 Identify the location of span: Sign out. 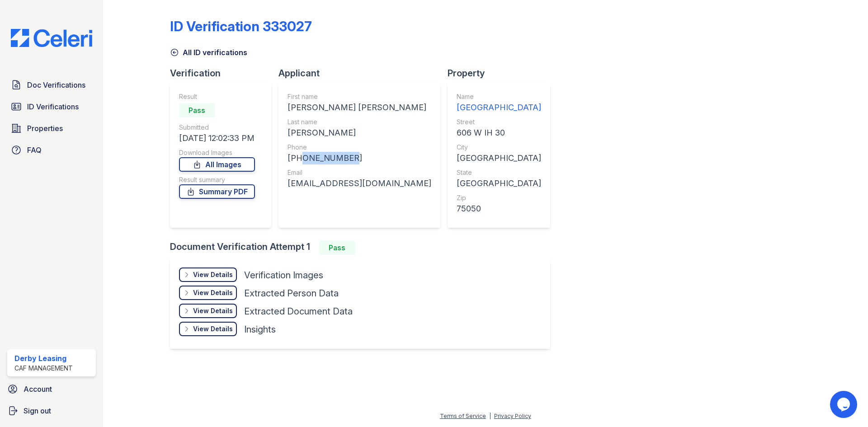
(37, 411).